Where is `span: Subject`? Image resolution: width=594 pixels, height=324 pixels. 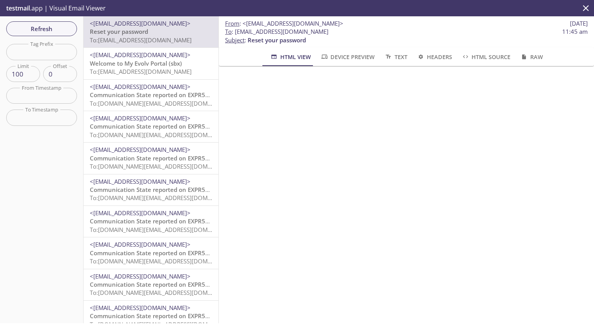
span: Subject is located at coordinates (235, 40).